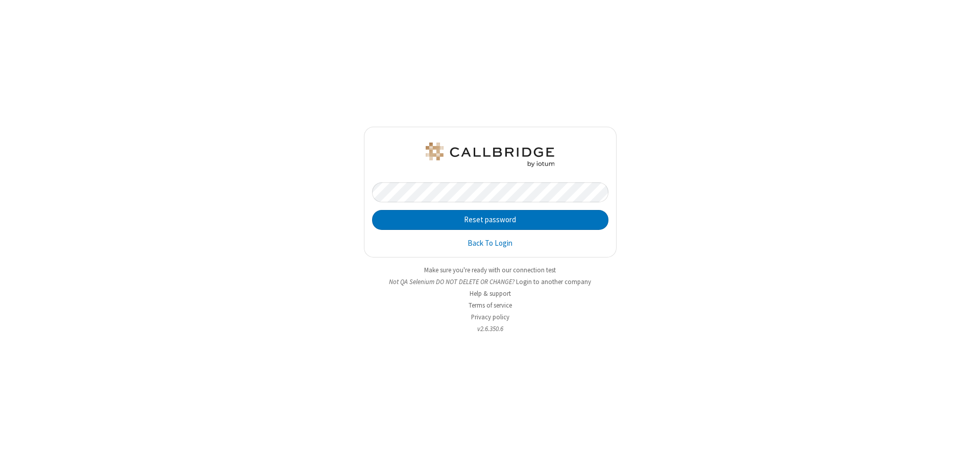 The height and width of the screenshot is (468, 980). Describe the element at coordinates (490, 305) in the screenshot. I see `a: Terms of service` at that location.